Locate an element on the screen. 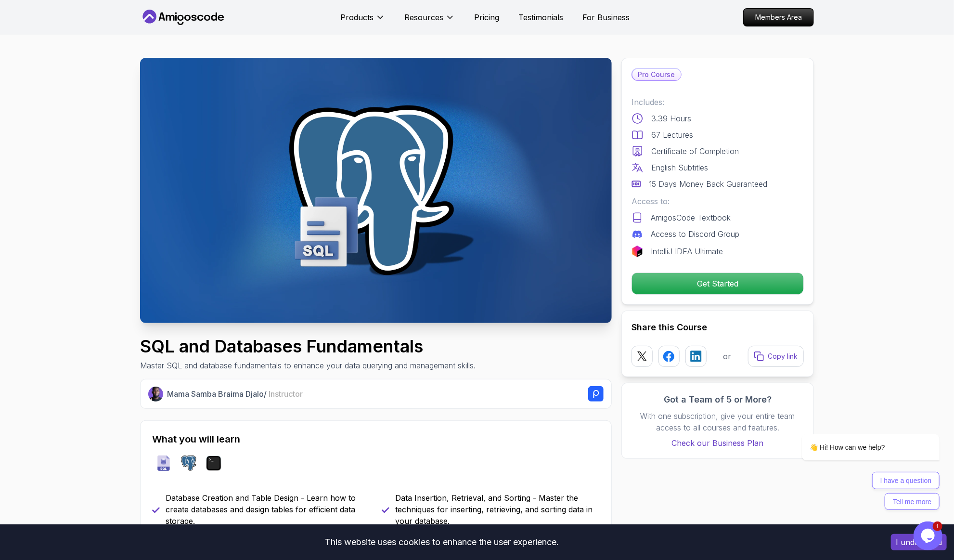  button: Resources is located at coordinates (429, 21).